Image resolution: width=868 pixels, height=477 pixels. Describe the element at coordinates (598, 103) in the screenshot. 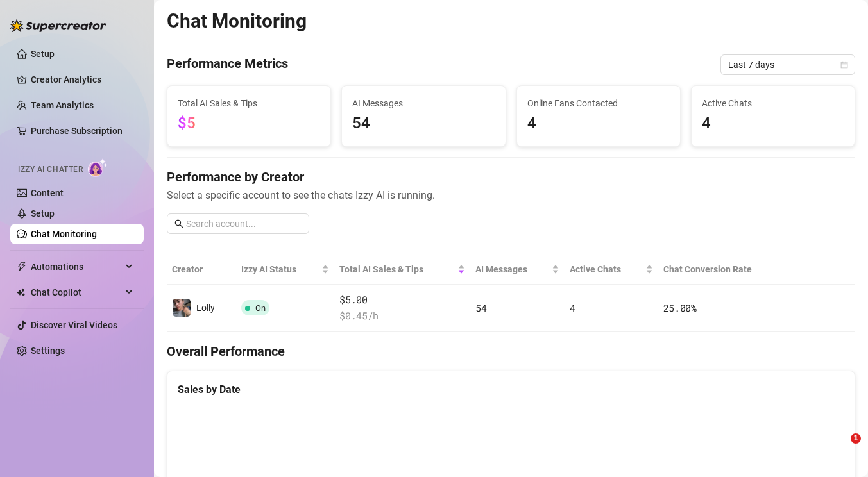

I see `span: Online Fans Contacted` at that location.